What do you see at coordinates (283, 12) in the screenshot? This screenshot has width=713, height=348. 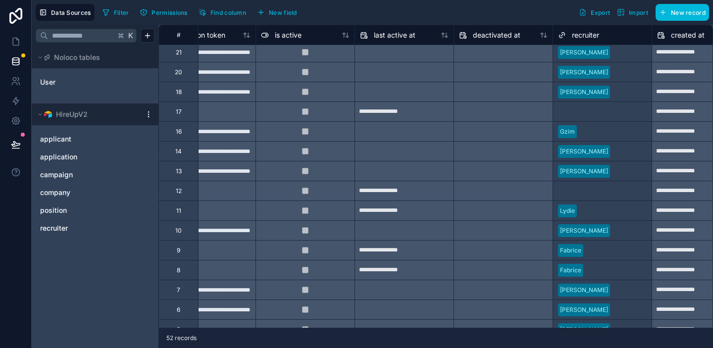 I see `span: New field` at bounding box center [283, 12].